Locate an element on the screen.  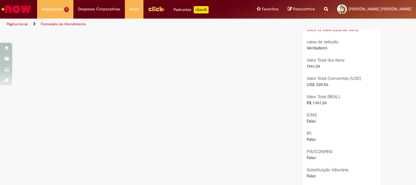
span: 1961.24 is located at coordinates (314, 66).